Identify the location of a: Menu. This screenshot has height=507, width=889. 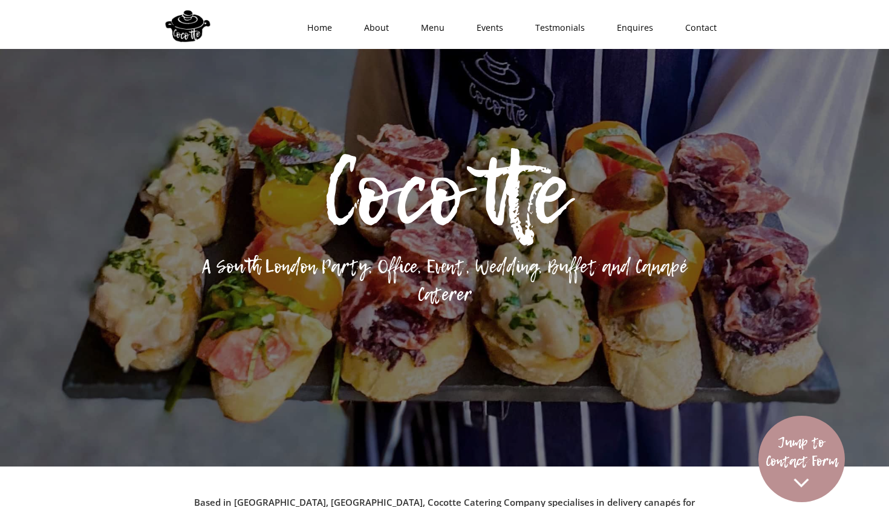
(429, 28).